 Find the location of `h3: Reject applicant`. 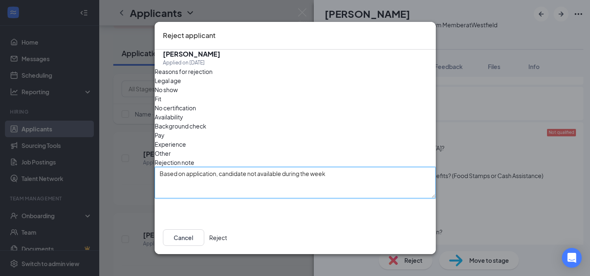

h3: Reject applicant is located at coordinates (189, 36).